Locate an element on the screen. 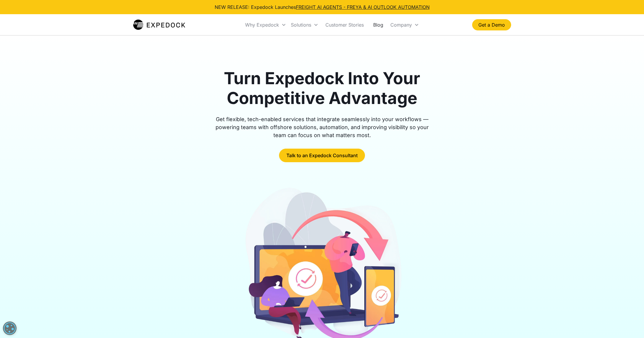 Image resolution: width=644 pixels, height=338 pixels. a: home is located at coordinates (159, 25).